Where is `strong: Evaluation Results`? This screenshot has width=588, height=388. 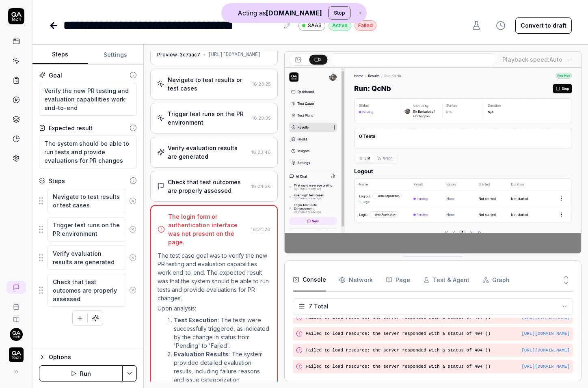 strong: Evaluation Results is located at coordinates (201, 354).